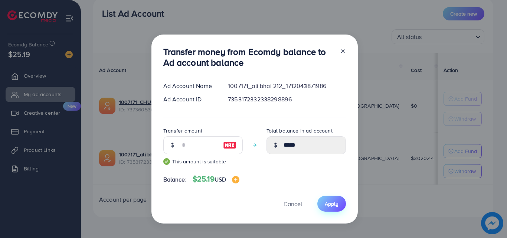  I want to click on span: Apply, so click(331, 204).